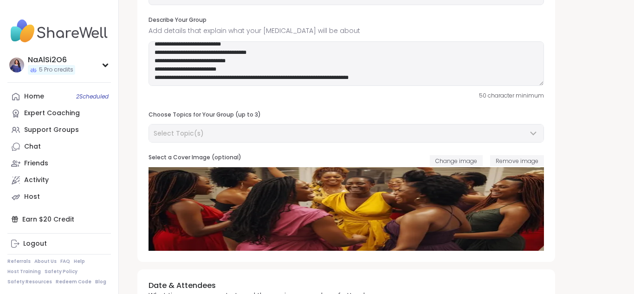 The image size is (634, 294). I want to click on a: Host, so click(59, 197).